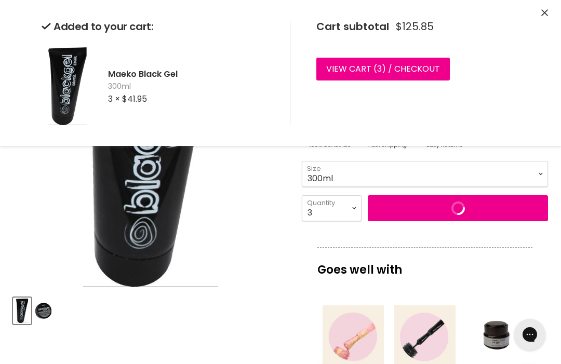  Describe the element at coordinates (191, 87) in the screenshot. I see `span: 300ml` at that location.